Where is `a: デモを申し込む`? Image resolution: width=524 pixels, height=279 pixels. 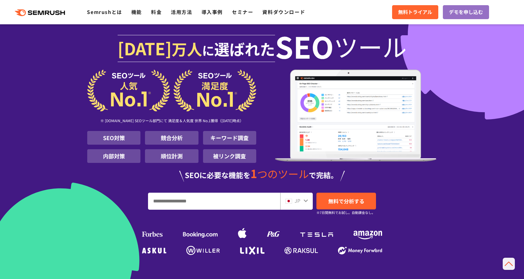
a: デモを申し込む is located at coordinates (466, 12).